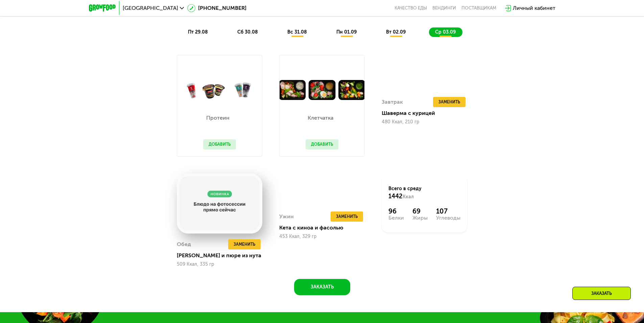 This screenshot has width=644, height=323. Describe the element at coordinates (408, 197) in the screenshot. I see `span: Ккал` at that location.